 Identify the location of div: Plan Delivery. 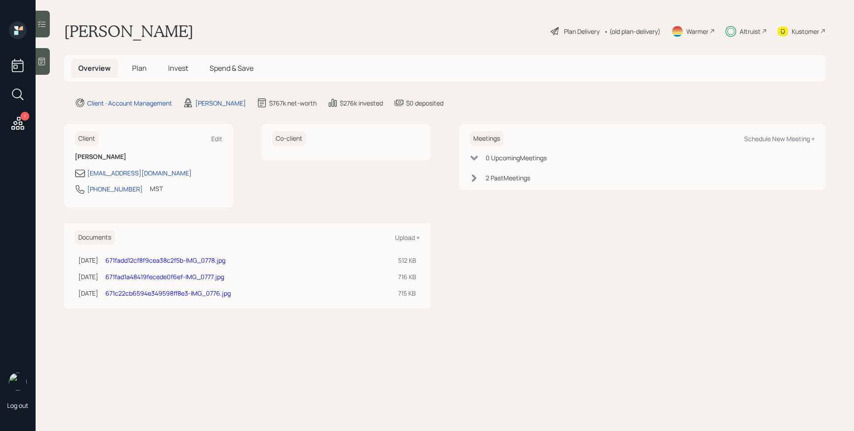
(582, 31).